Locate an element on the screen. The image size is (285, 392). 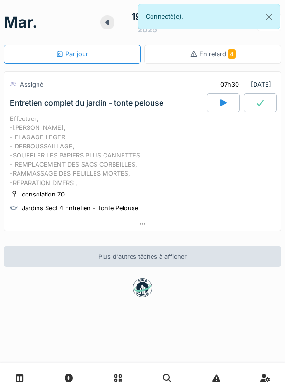
div: consolation 70 is located at coordinates (43, 194).